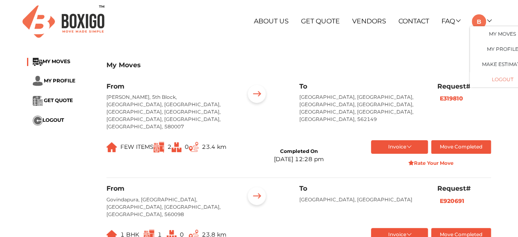 This screenshot has height=237, width=518. What do you see at coordinates (187, 147) in the screenshot?
I see `span: 0` at bounding box center [187, 147].